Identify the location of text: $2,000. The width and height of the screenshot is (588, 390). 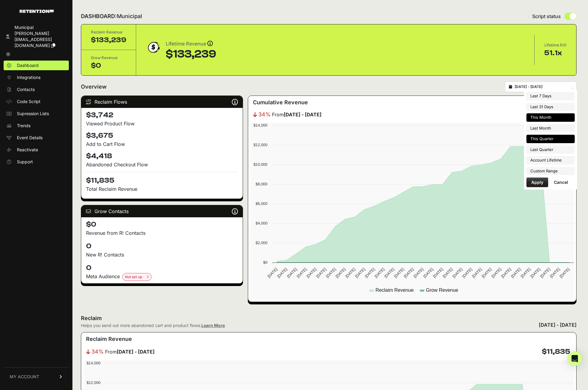
(261, 243).